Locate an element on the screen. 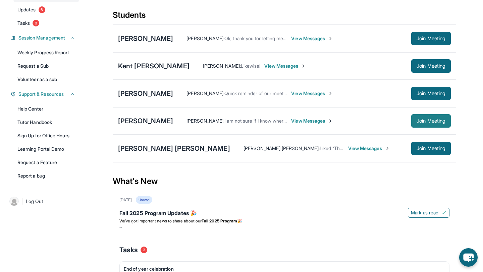 The image size is (483, 272). a: Volunteer as a sub is located at coordinates (46, 80).